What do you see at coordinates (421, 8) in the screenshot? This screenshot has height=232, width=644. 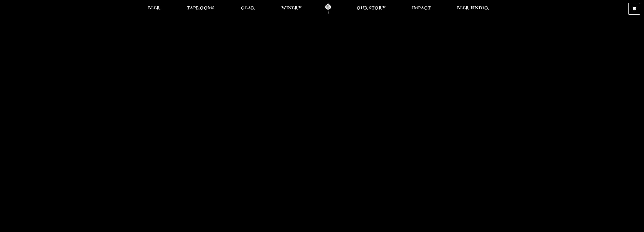 I see `span: Impact` at bounding box center [421, 8].